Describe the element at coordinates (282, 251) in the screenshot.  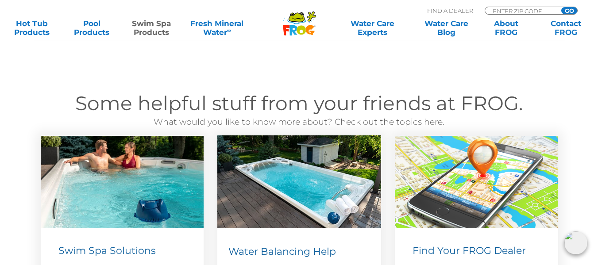
I see `span: Water Balancing Help` at that location.